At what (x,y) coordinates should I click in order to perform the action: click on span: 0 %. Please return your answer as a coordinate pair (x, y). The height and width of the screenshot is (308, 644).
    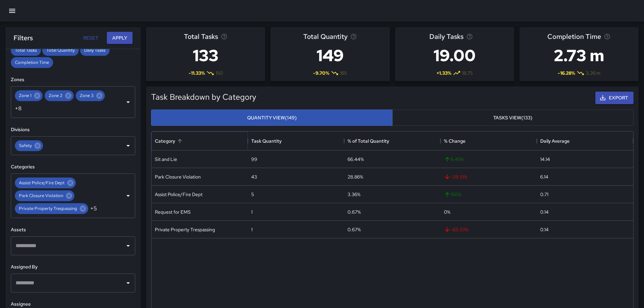
    Looking at the image, I should click on (447, 212).